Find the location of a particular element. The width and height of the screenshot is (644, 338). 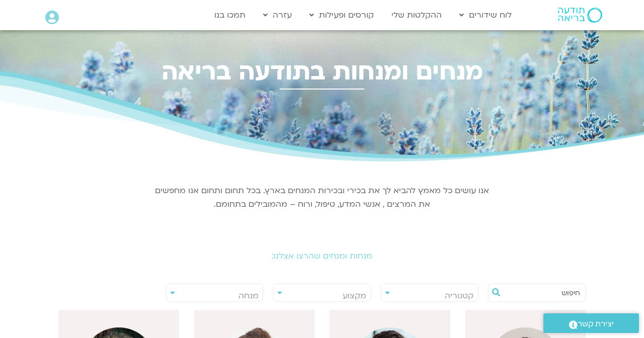

span: מנחה is located at coordinates (249, 296).